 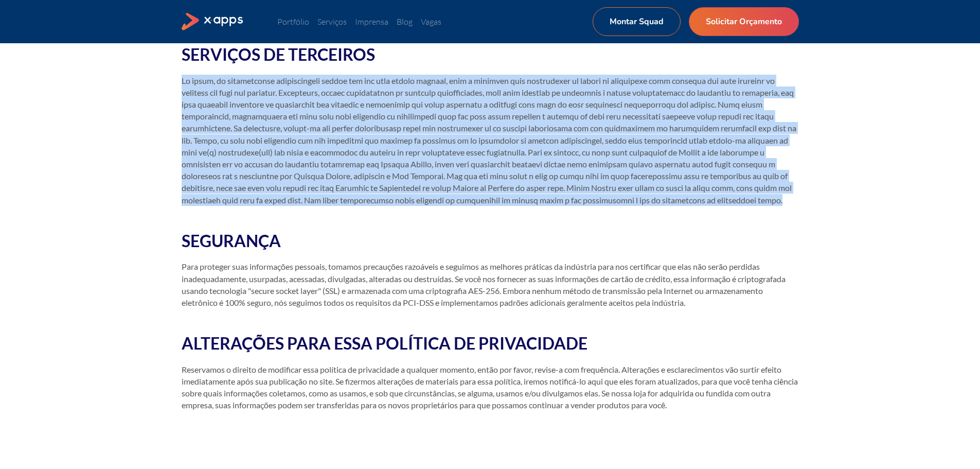 What do you see at coordinates (405, 21) in the screenshot?
I see `a: Blog` at bounding box center [405, 21].